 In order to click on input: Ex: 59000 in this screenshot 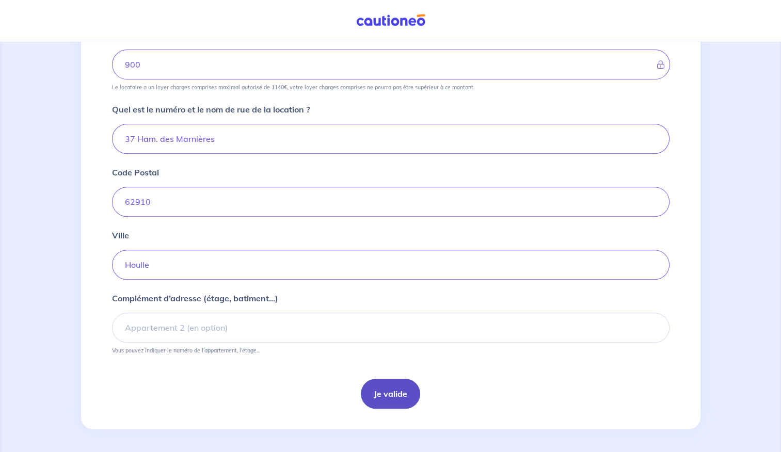, I will do `click(391, 202)`.